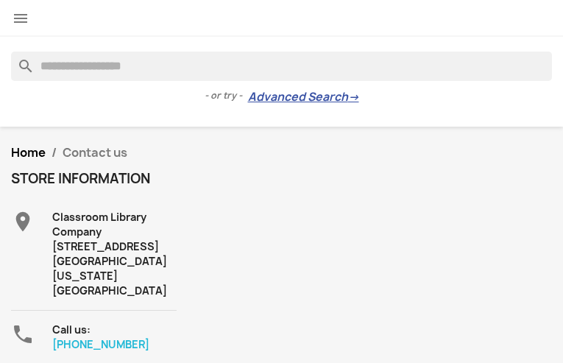  I want to click on a: Home, so click(28, 152).